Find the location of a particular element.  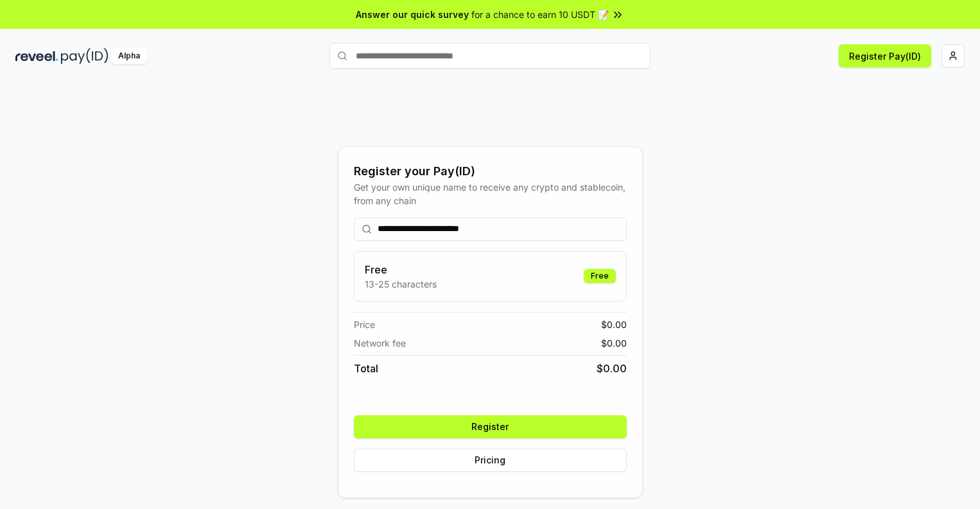

div: Free is located at coordinates (600, 276).